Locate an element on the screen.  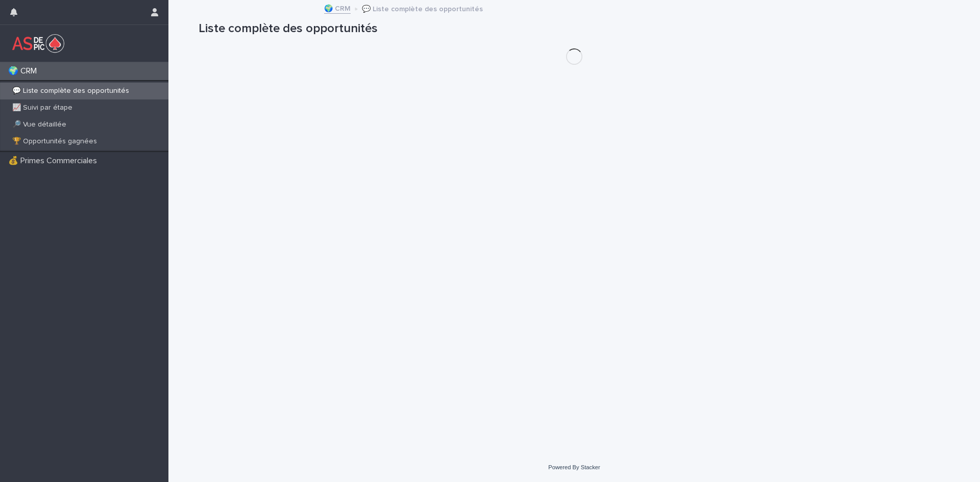
p: 🌍 CRM is located at coordinates (24, 71).